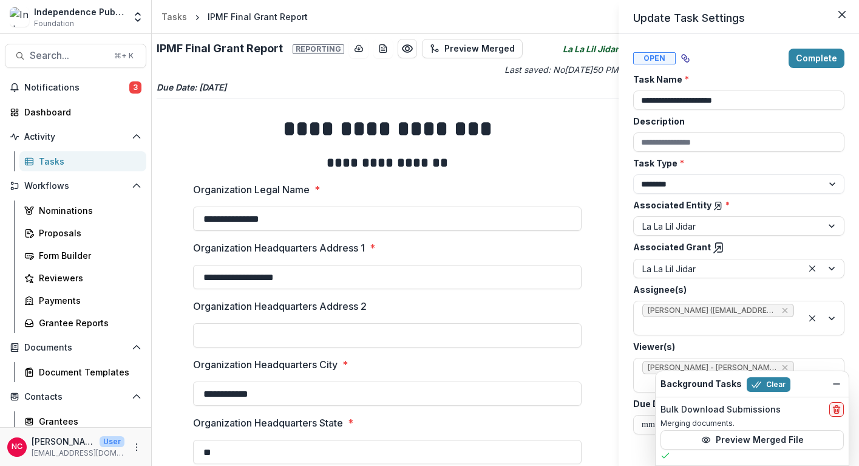  I want to click on button: Dismiss, so click(837, 384).